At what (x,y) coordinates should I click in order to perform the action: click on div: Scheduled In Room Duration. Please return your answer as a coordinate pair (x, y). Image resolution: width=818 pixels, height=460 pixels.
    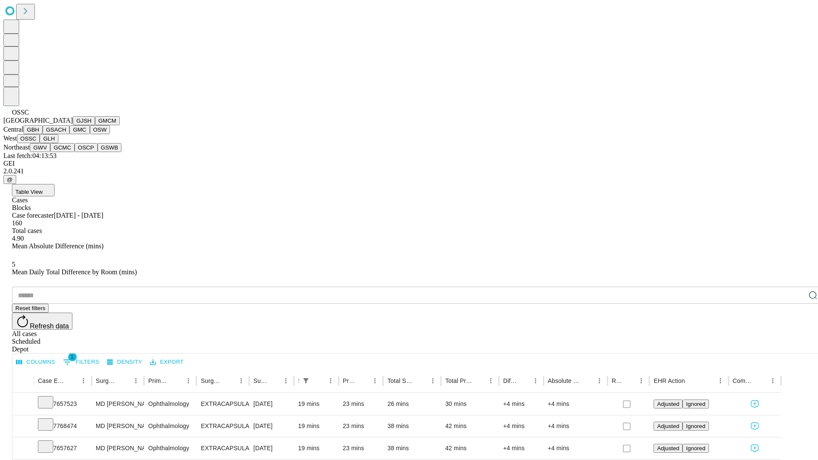
    Looking at the image, I should click on (299, 381).